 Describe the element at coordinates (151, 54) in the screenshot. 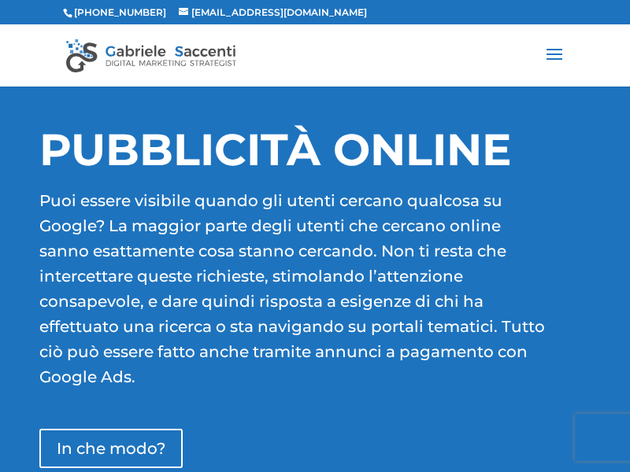

I see `img: Gabriele Saccenti - Consulente Marketing Digitale` at that location.